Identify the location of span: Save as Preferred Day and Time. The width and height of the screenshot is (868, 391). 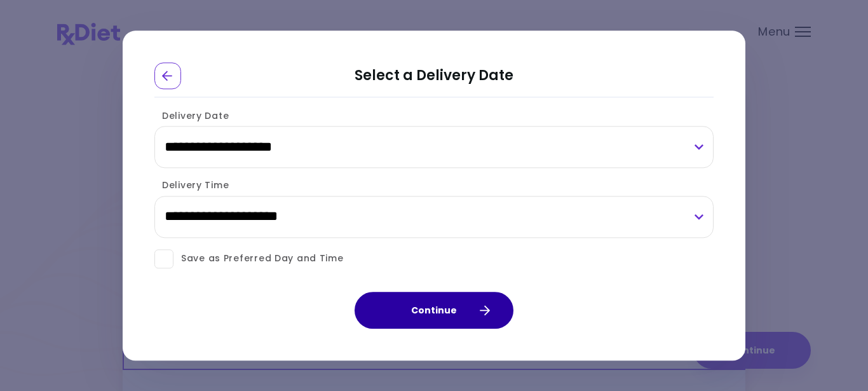
(259, 259).